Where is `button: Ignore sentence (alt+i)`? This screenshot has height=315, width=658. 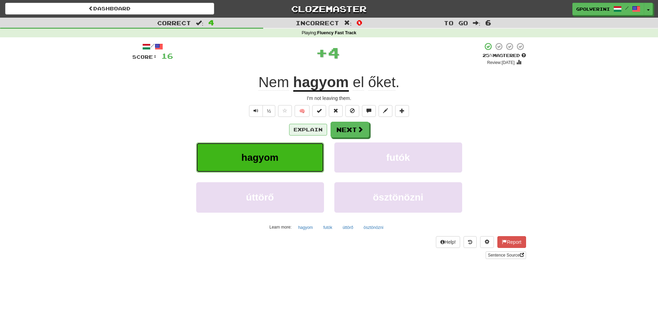
button: Ignore sentence (alt+i) is located at coordinates (353, 111).